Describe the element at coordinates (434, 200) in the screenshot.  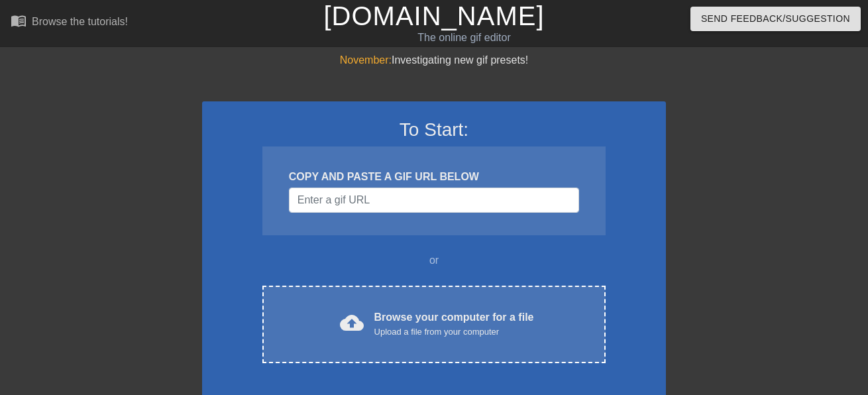
I see `input: Username` at that location.